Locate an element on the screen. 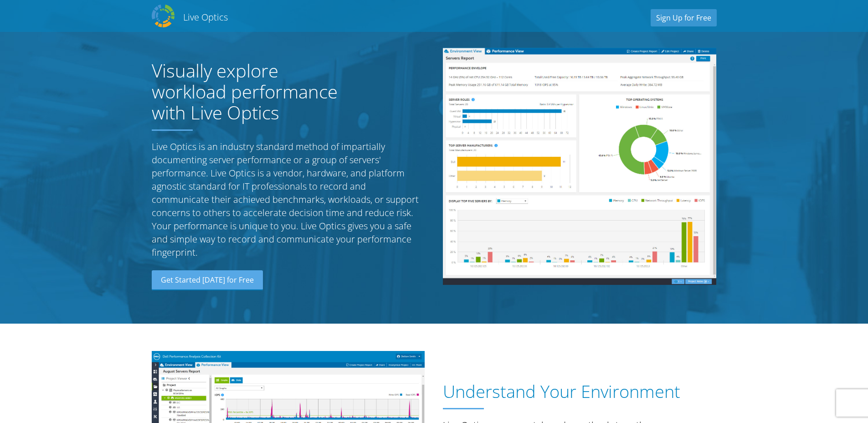  img: Server Report is located at coordinates (580, 166).